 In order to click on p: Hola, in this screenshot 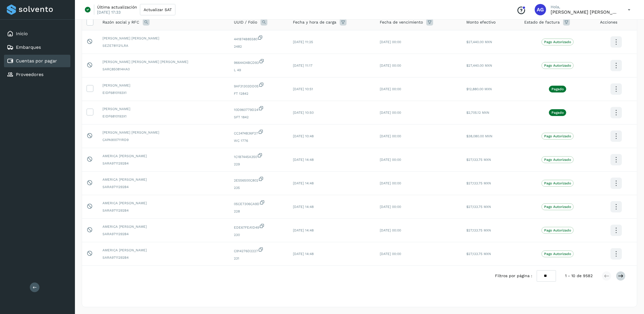, I will do `click(585, 7)`.